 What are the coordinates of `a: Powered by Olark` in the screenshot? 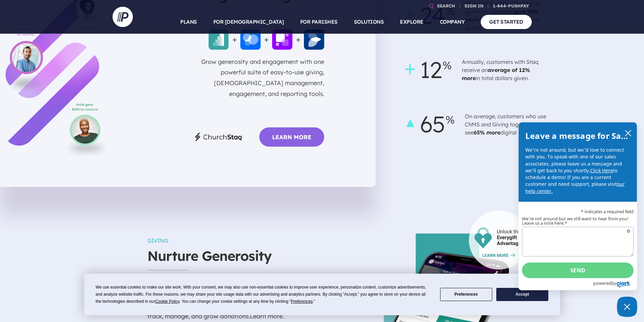 It's located at (615, 284).